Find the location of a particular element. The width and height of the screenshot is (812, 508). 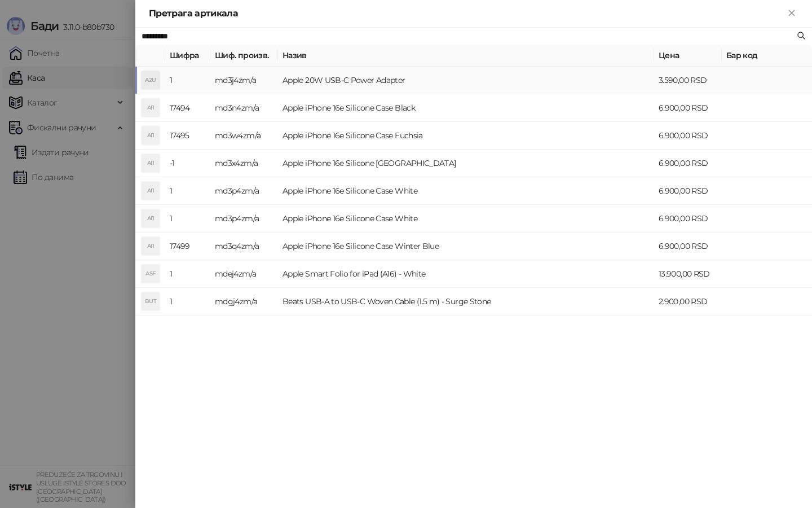

th: Цена is located at coordinates (688, 55).